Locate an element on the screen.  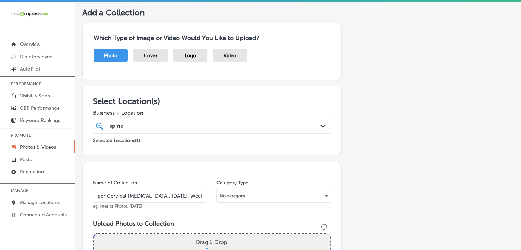
img: 660ab0bf-5cc7-4cb8-ba1c-48b5ae0f18e60NCTV_CLogo_TV_Black_-500x88.png is located at coordinates (30, 14).